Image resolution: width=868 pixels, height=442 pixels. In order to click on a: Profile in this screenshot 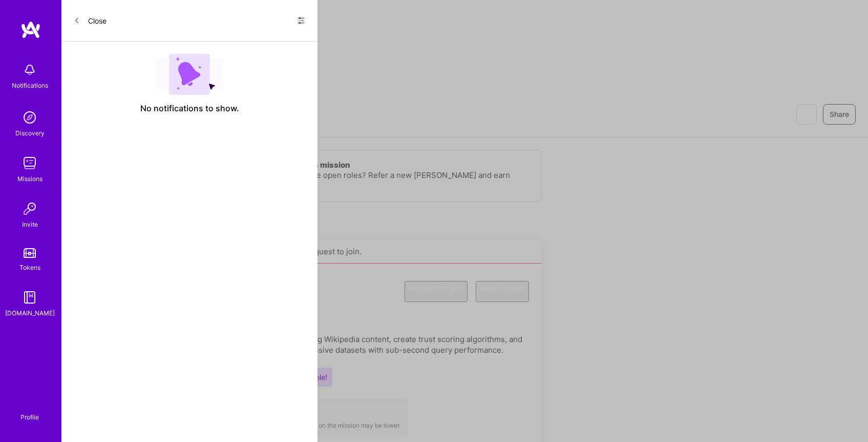, I will do `click(29, 411)`.